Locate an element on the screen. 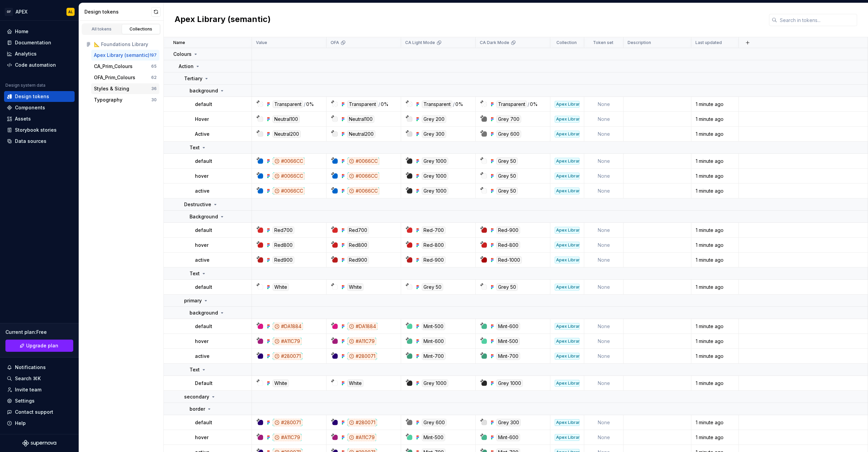  div: Grey 200 is located at coordinates (434, 119).